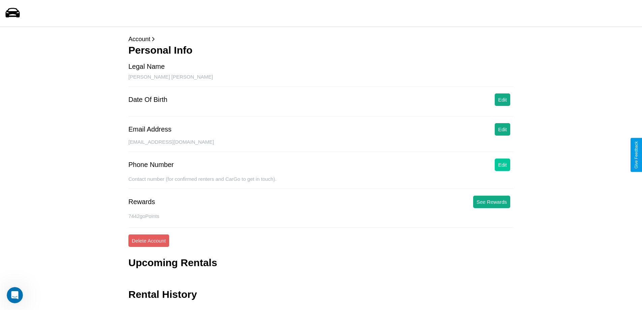 The image size is (642, 310). I want to click on h3: Personal Info, so click(321, 50).